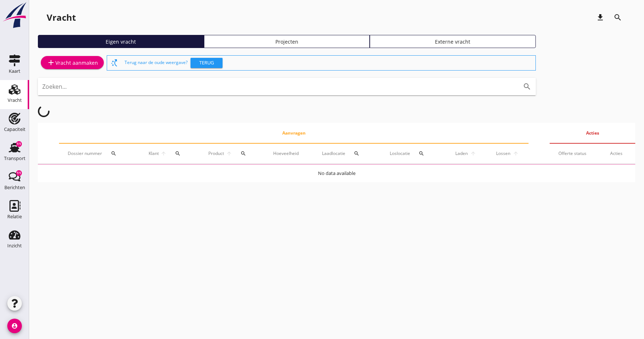  Describe the element at coordinates (452, 41) in the screenshot. I see `a: Externe vracht` at that location.